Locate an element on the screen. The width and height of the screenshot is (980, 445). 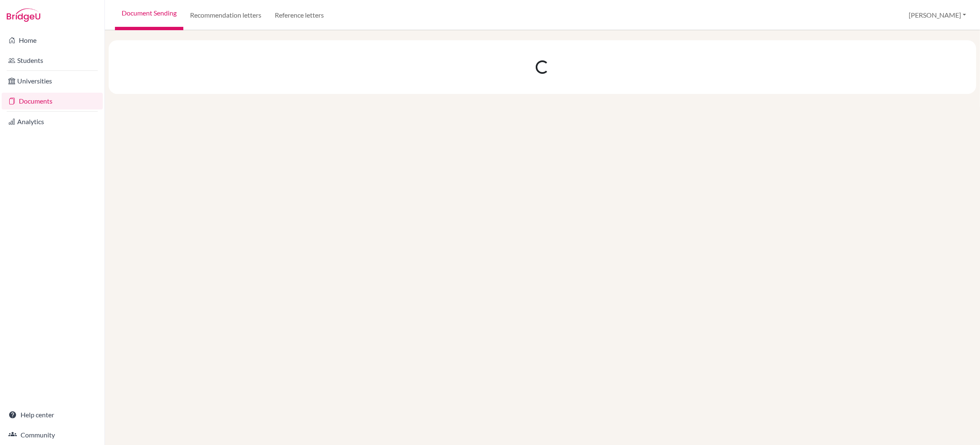
a: Documents is located at coordinates (52, 101).